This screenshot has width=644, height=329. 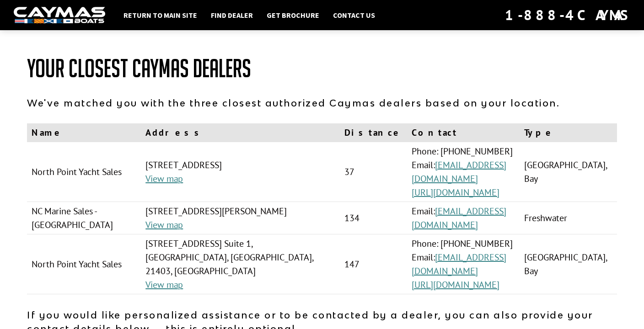 I want to click on th: Address, so click(x=240, y=133).